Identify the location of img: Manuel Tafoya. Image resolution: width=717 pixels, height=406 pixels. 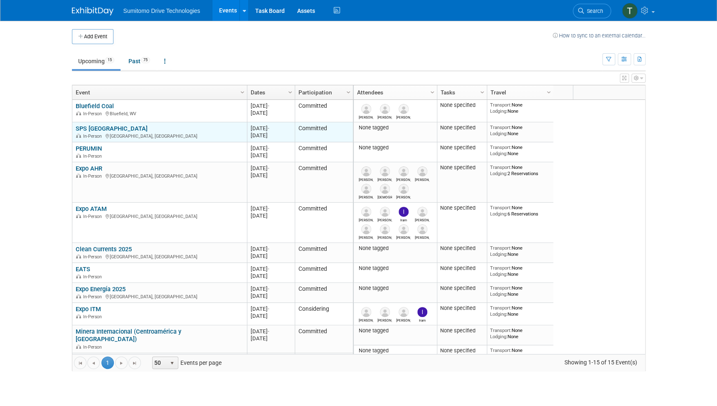
(404, 312).